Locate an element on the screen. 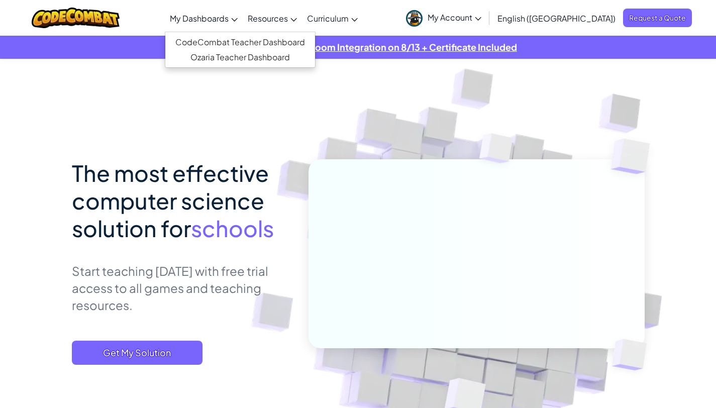 This screenshot has width=716, height=408. img: avatar is located at coordinates (414, 18).